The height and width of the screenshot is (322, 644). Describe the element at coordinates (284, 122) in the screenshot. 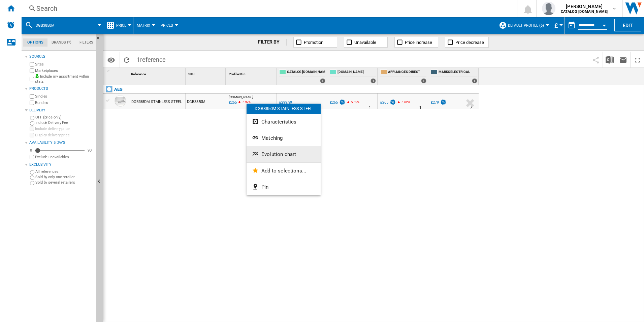

I see `button: Characteristics` at that location.